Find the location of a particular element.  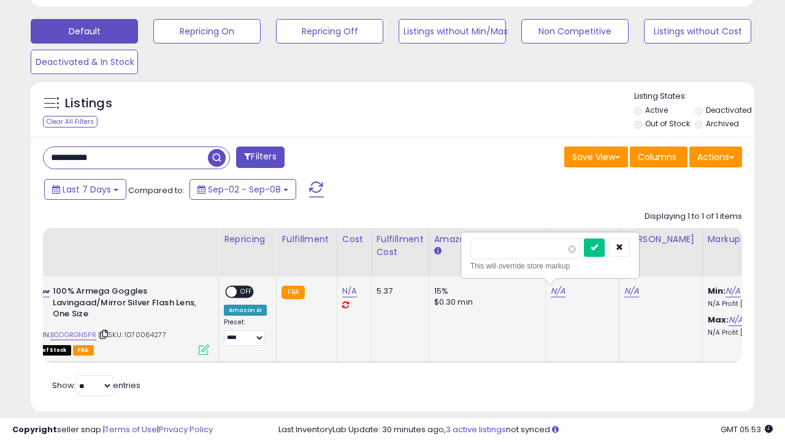

label: Out of Stock is located at coordinates (667, 123).